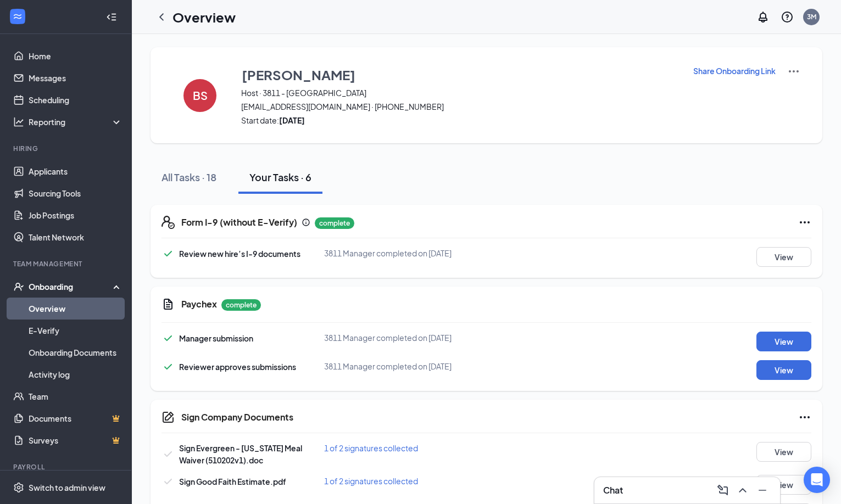 The height and width of the screenshot is (504, 841). Describe the element at coordinates (763, 490) in the screenshot. I see `svg: Minimize` at that location.